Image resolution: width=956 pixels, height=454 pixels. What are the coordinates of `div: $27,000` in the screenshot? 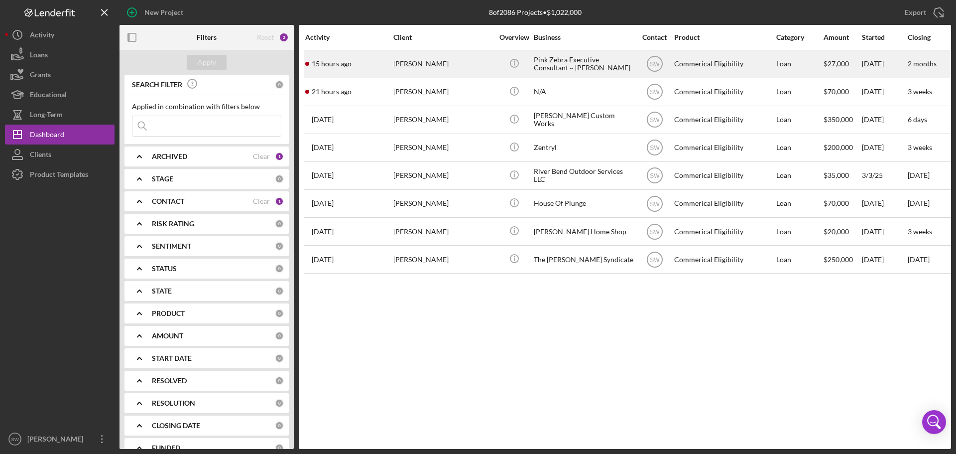 It's located at (842, 64).